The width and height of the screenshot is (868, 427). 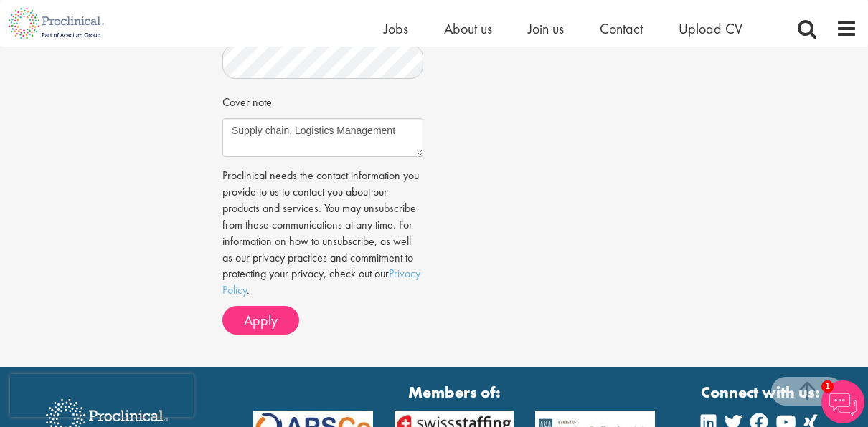 I want to click on a: About us, so click(x=467, y=28).